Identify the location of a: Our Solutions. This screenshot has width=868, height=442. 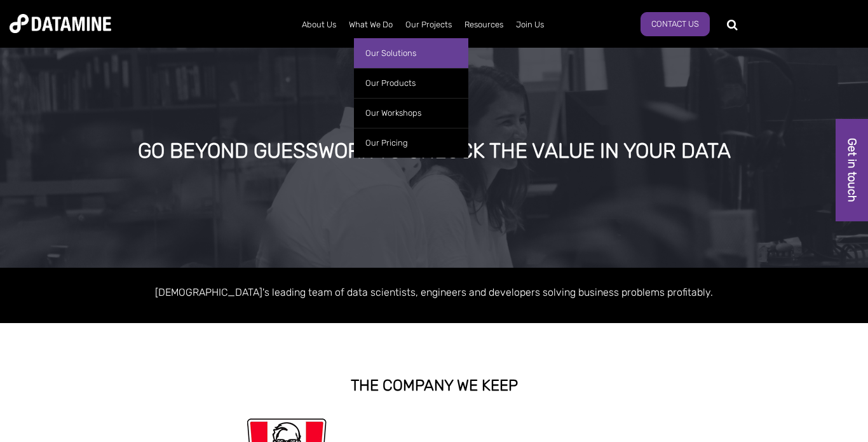
(411, 53).